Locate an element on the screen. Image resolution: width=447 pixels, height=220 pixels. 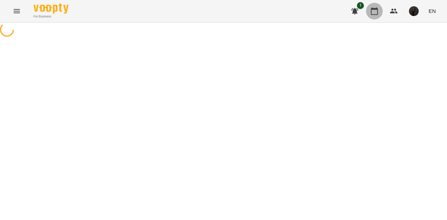
span: For Business is located at coordinates (51, 16).